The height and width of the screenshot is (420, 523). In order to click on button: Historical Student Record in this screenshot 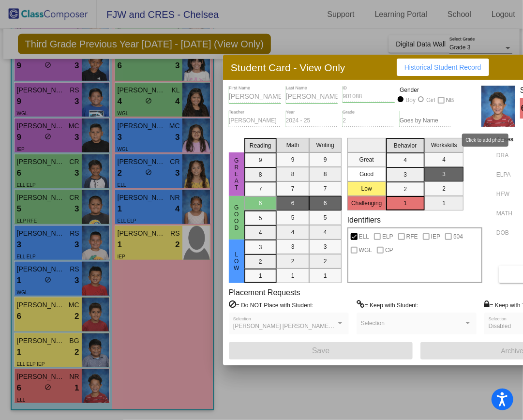, I will do `click(442, 67)`.